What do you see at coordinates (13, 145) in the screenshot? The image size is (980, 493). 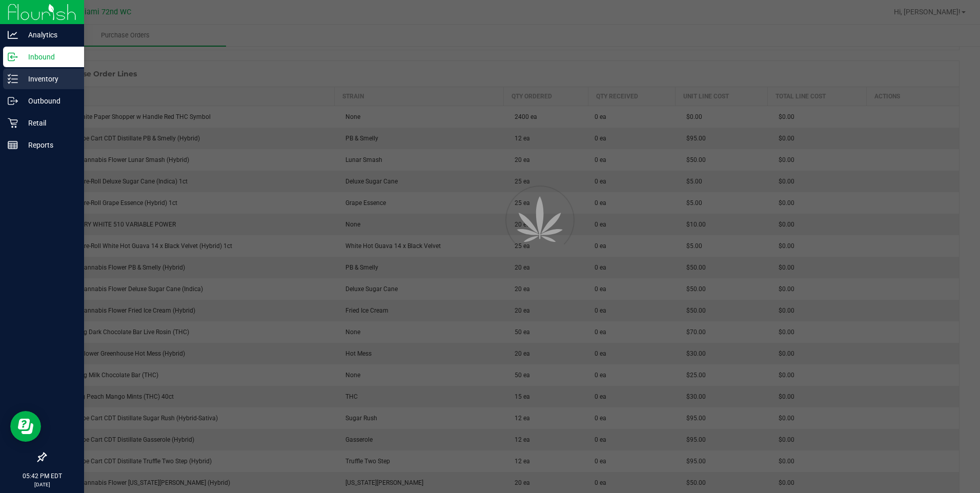 I see `inline-svg: Reports` at bounding box center [13, 145].